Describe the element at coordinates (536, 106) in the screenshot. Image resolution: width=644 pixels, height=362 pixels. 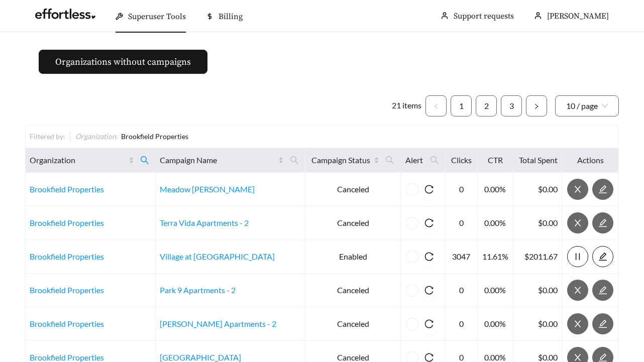
I see `button: right` at that location.